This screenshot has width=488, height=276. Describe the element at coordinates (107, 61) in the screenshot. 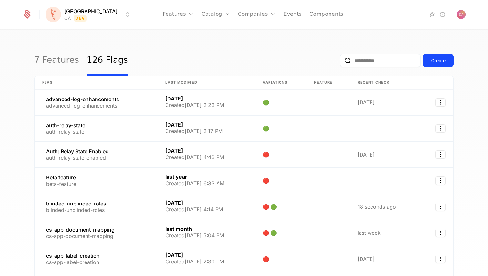

I see `a: 126 Flags` at that location.